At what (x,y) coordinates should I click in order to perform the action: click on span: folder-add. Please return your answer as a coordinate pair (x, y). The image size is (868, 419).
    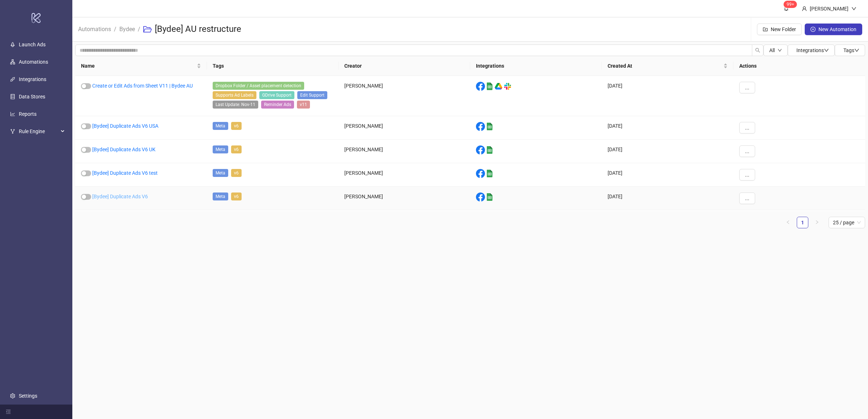
    Looking at the image, I should click on (765, 29).